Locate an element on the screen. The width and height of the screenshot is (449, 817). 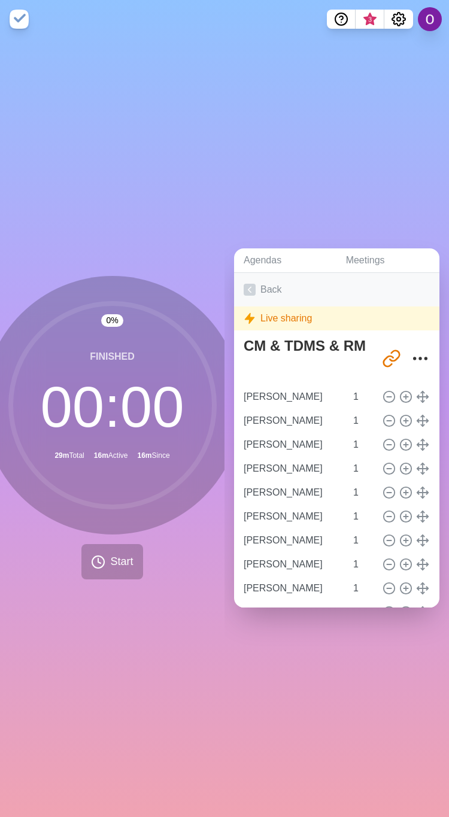
span: Start is located at coordinates (122, 562).